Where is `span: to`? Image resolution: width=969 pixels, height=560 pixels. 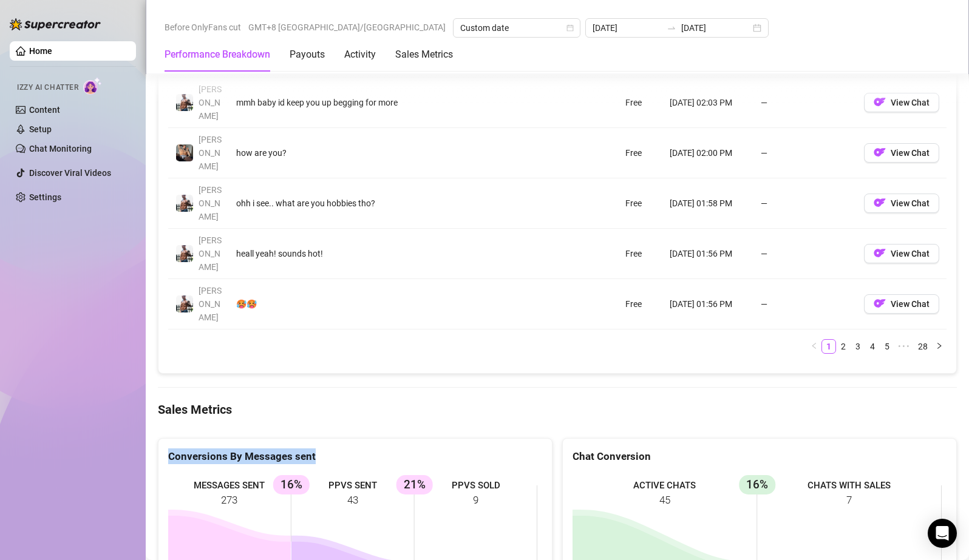
span: to is located at coordinates (671, 28).